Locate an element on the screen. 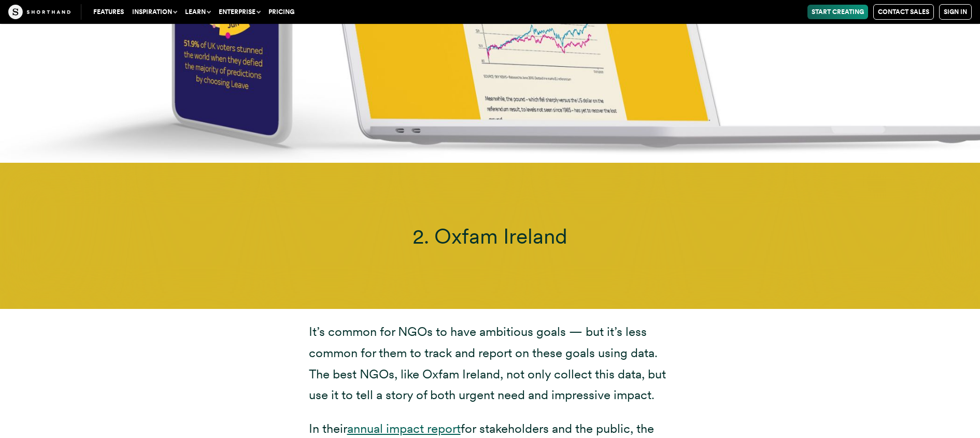 The height and width of the screenshot is (438, 980). a: Start Creating is located at coordinates (837, 12).